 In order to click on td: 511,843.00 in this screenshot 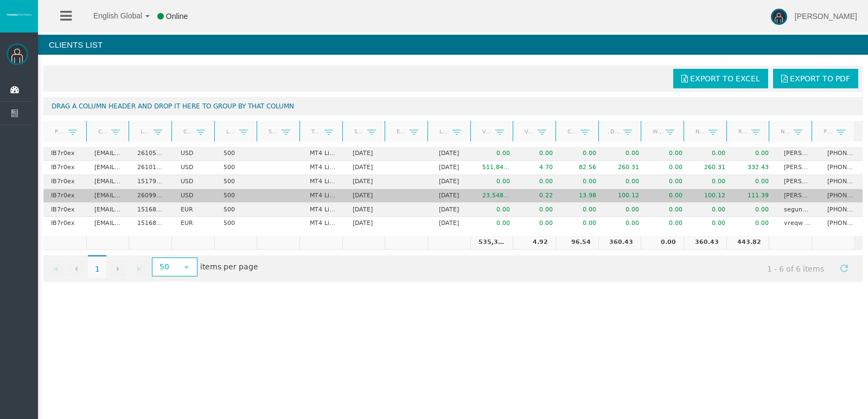, I will do `click(496, 168)`.